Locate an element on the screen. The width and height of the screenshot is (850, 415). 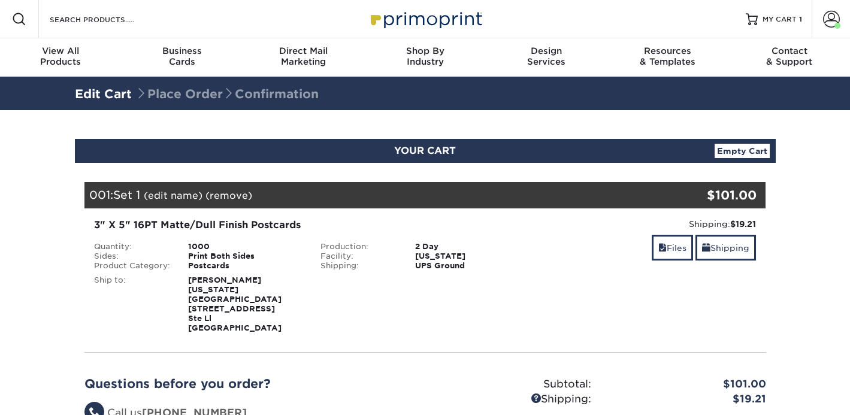
div: 001: is located at coordinates (368, 195).